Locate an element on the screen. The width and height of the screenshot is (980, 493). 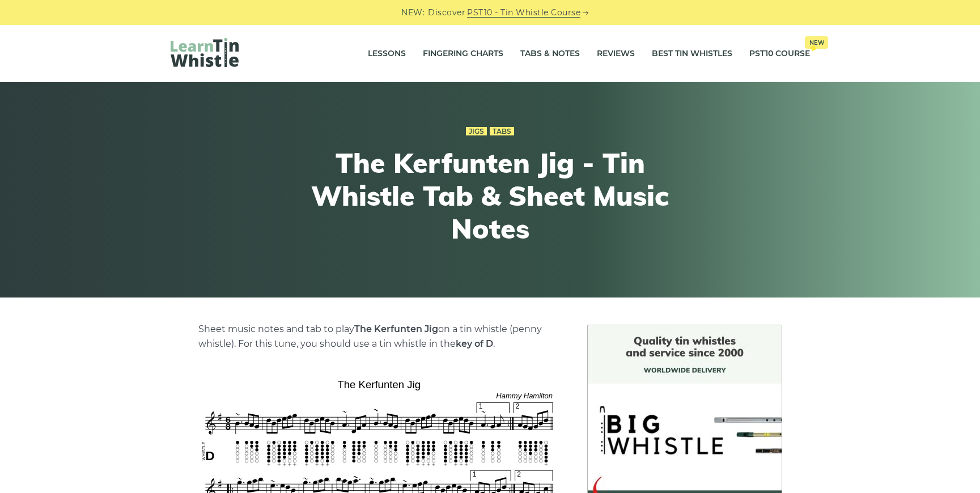
span: New is located at coordinates (816, 42).